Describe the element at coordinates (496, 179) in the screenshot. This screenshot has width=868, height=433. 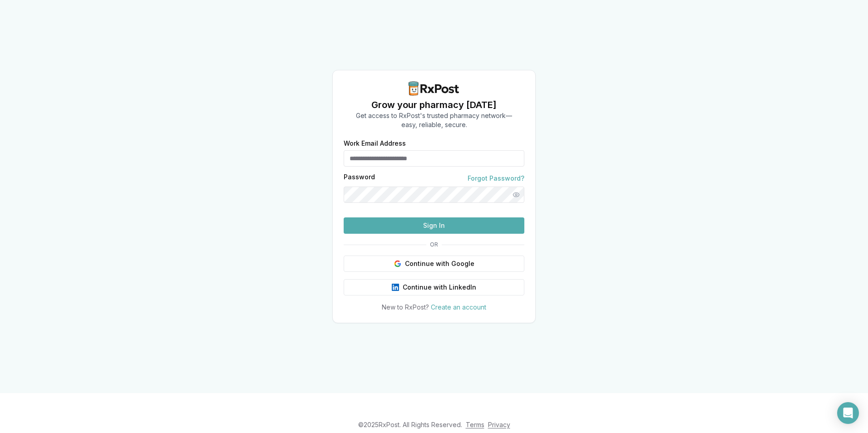
I see `a: Forgot Password?` at that location.